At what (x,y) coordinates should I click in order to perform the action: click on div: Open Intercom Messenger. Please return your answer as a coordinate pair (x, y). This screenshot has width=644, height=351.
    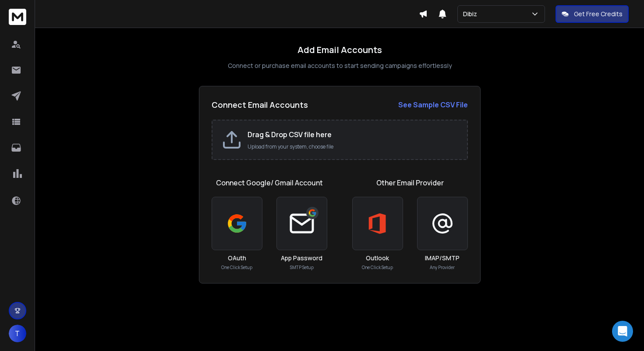
    Looking at the image, I should click on (623, 331).